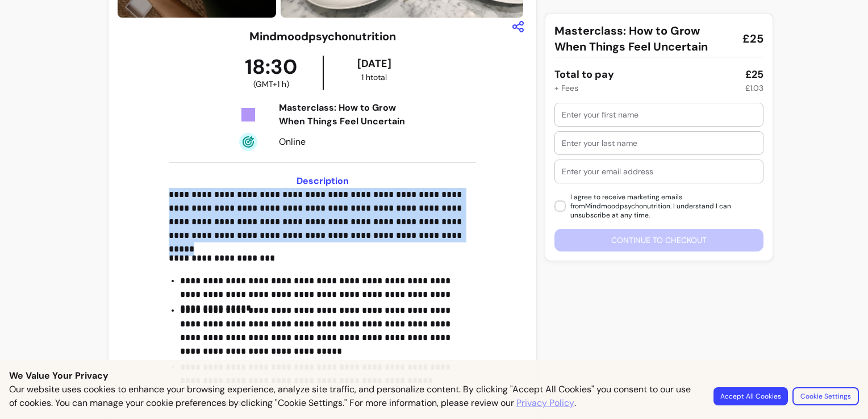  I want to click on div: 18:30, so click(271, 73).